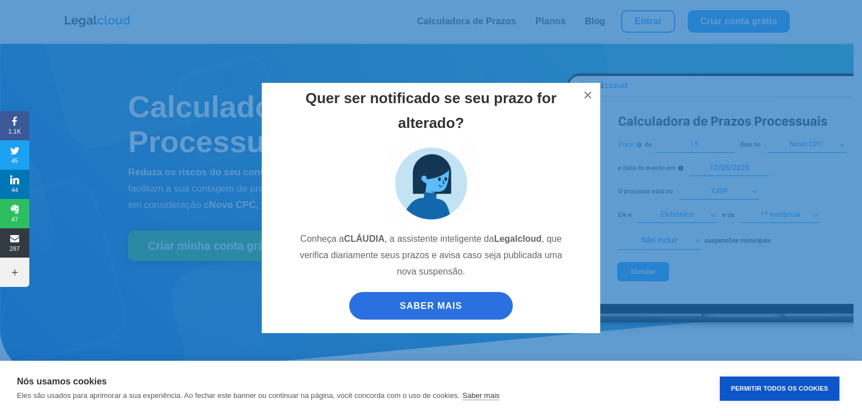 Image resolution: width=862 pixels, height=416 pixels. I want to click on img: claudia_assistente, so click(431, 183).